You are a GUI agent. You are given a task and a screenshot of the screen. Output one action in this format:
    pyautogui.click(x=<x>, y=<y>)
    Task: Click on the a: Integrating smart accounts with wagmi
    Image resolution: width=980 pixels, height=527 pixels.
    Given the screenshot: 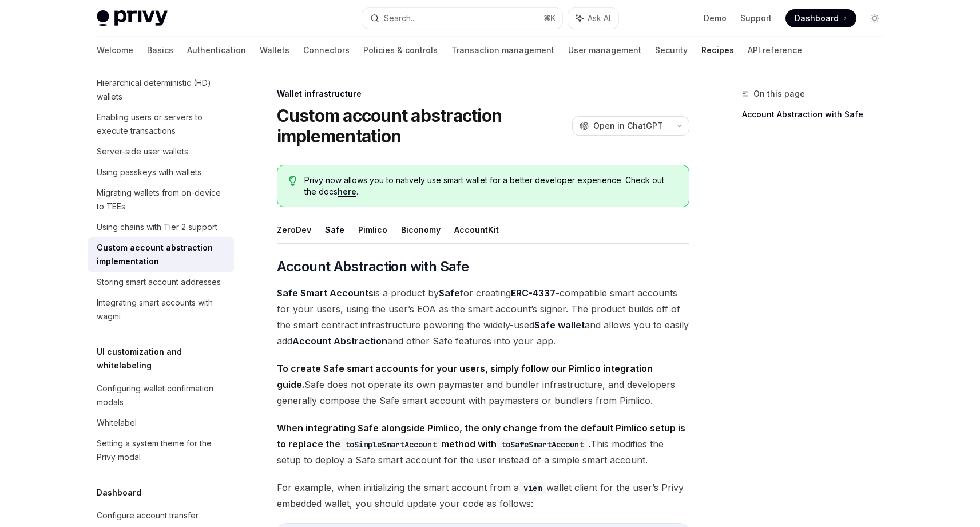 What is the action you would take?
    pyautogui.click(x=161, y=310)
    